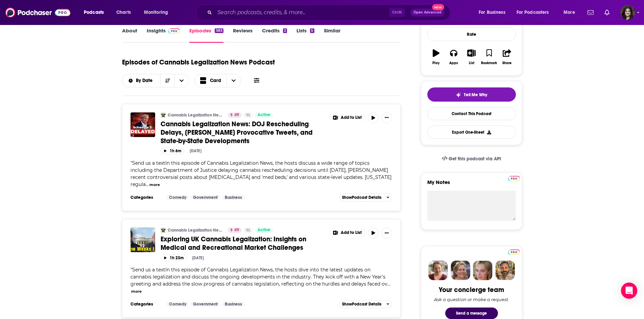 This screenshot has width=644, height=319. What do you see at coordinates (489, 57) in the screenshot?
I see `button: Bookmark` at bounding box center [489, 57].